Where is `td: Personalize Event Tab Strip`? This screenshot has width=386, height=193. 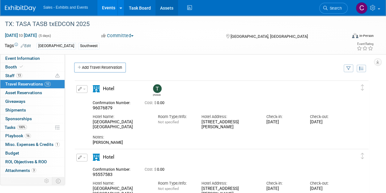 td: Personalize Event Tab Strip is located at coordinates (47, 181).